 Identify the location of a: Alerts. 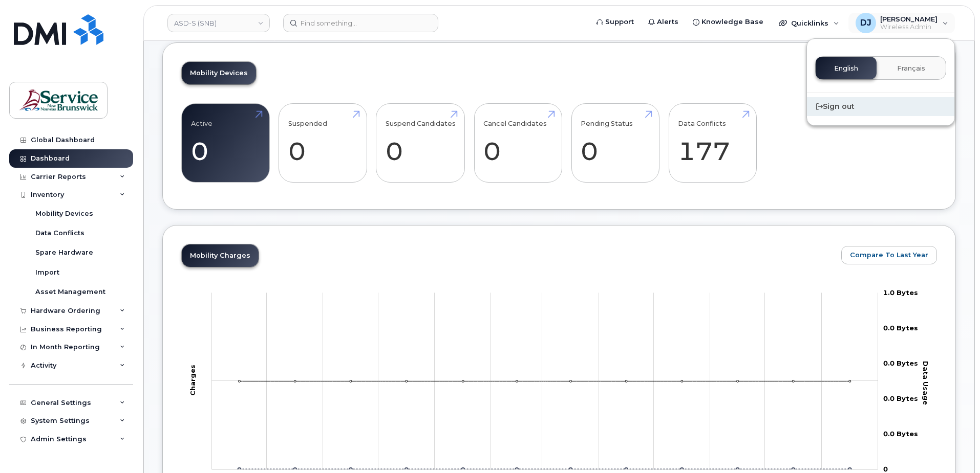
(662, 22).